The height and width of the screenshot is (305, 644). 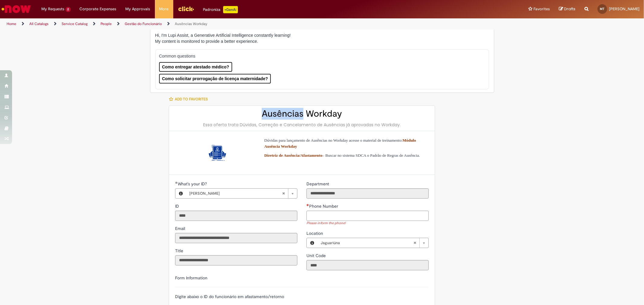 What do you see at coordinates (106, 24) in the screenshot?
I see `a: People` at bounding box center [106, 24].